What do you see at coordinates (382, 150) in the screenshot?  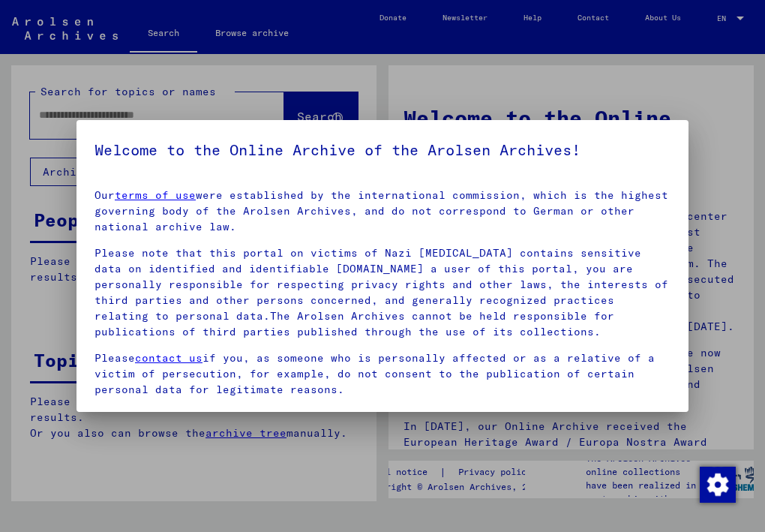 I see `h5: Welcome to the Online Archive of the Arolsen Archives!` at bounding box center [382, 150].